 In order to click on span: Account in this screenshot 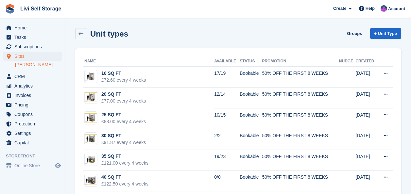, I will do `click(397, 9)`.